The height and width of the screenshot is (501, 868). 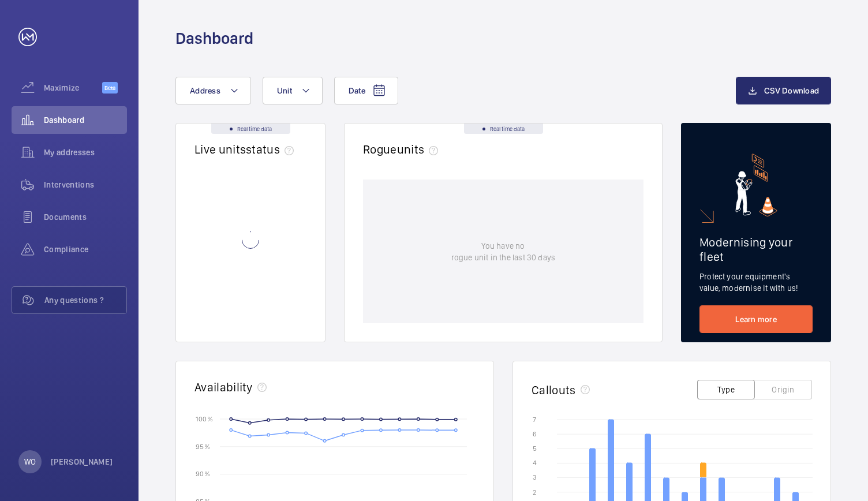 What do you see at coordinates (756, 249) in the screenshot?
I see `h2: Modernising your fleet` at bounding box center [756, 249].